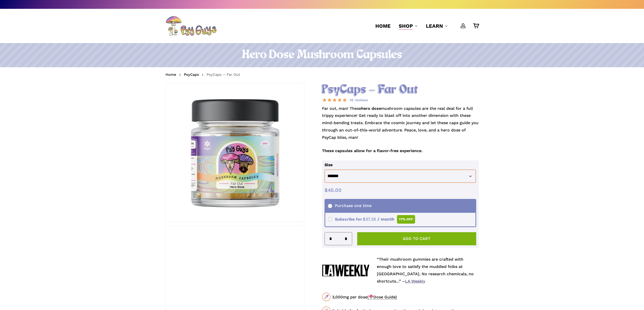 The image size is (644, 310). I want to click on a: Shop, so click(408, 26).